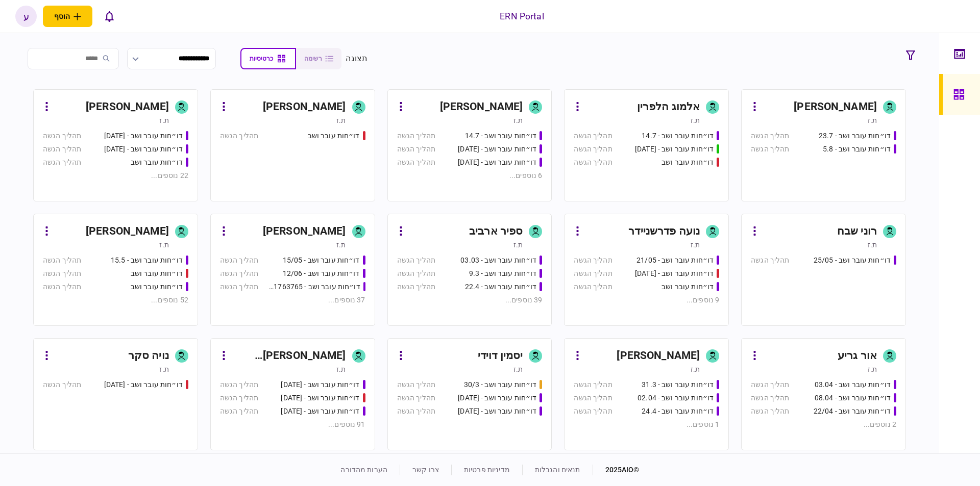  Describe the element at coordinates (115, 300) in the screenshot. I see `div: 52 נוספים ...` at that location.